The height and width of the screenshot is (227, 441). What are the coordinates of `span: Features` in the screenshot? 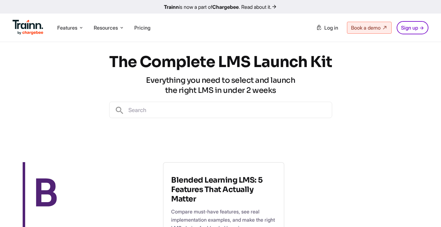 It's located at (67, 28).